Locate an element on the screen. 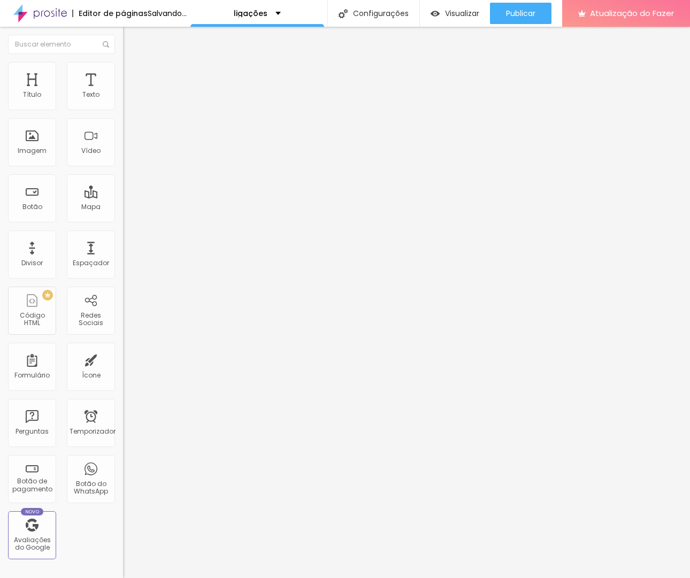  font: Imagem is located at coordinates (32, 150).